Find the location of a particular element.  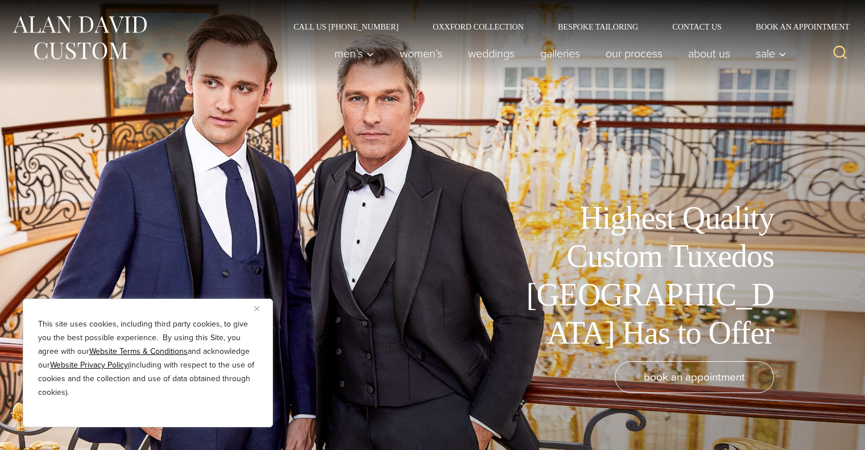

a: Bespoke Tailoring is located at coordinates (597, 27).